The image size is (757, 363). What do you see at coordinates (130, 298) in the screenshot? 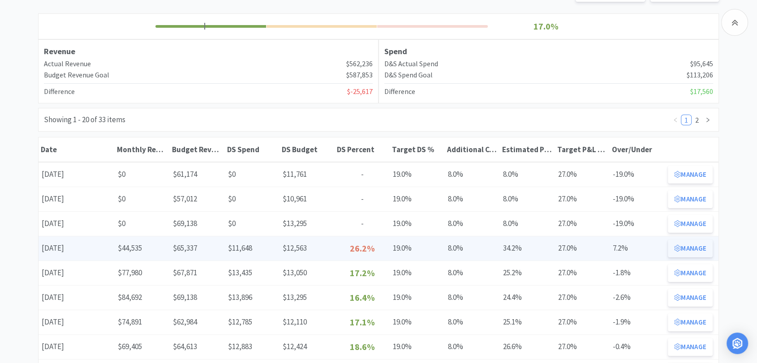
I see `span: $84,692` at bounding box center [130, 298].